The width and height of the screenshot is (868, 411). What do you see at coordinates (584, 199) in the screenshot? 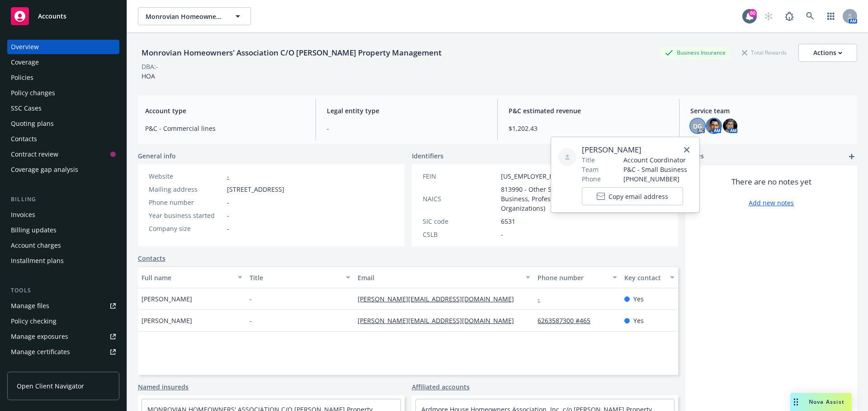
I see `span: 813990 - Other Similar Organizations (except Business, Professional, Labor, and Political Organiz...` at bounding box center [584, 199].